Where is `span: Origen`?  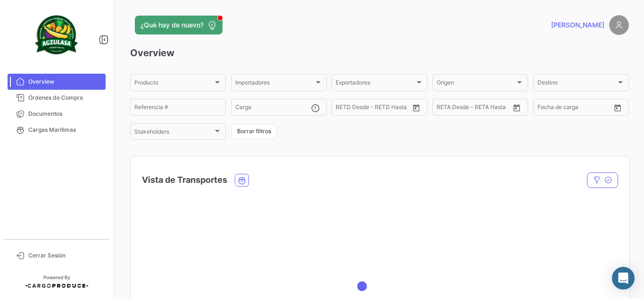
span: Origen is located at coordinates (476, 84).